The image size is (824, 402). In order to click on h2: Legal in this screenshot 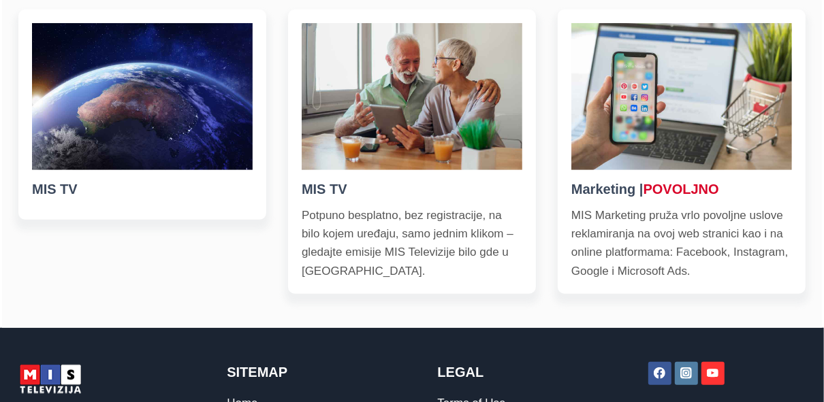, I will do `click(517, 372)`.